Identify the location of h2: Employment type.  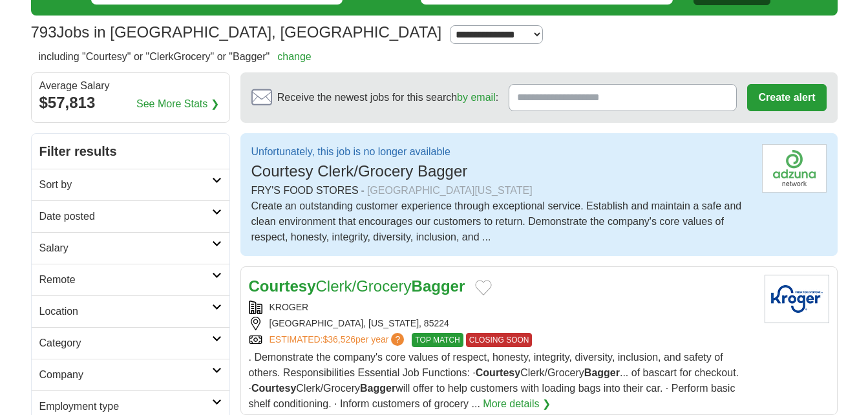
(126, 406).